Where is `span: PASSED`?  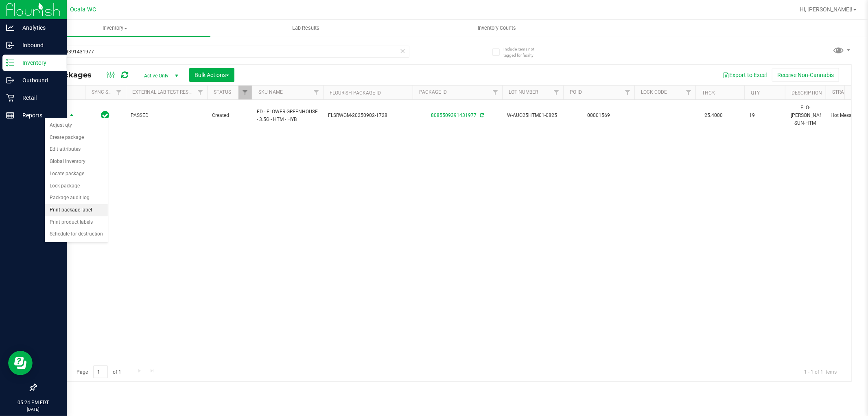
span: PASSED is located at coordinates (167, 115).